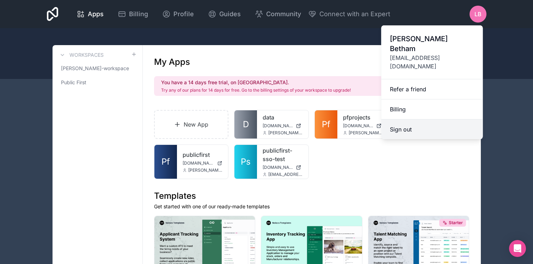 The width and height of the screenshot is (533, 264). Describe the element at coordinates (90, 14) in the screenshot. I see `a: Apps` at that location.